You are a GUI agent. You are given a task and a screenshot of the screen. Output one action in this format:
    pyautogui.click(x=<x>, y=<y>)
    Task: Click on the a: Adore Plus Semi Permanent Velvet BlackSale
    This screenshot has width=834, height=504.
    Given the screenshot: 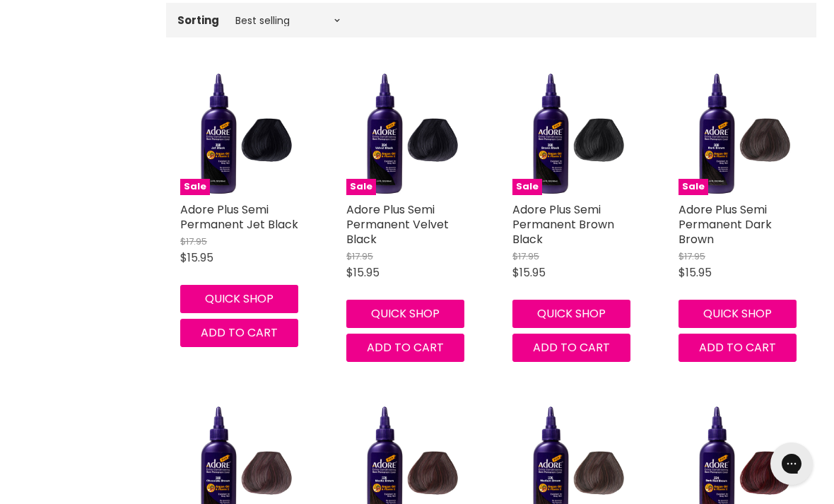 What is the action you would take?
    pyautogui.click(x=408, y=133)
    